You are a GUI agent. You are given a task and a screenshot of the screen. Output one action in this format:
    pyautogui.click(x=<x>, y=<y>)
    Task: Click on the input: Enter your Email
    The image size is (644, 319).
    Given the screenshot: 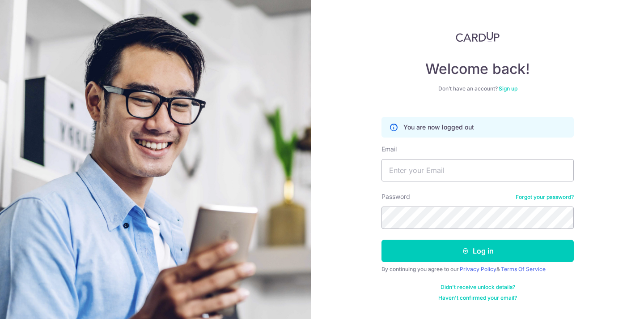 What is the action you would take?
    pyautogui.click(x=478, y=170)
    